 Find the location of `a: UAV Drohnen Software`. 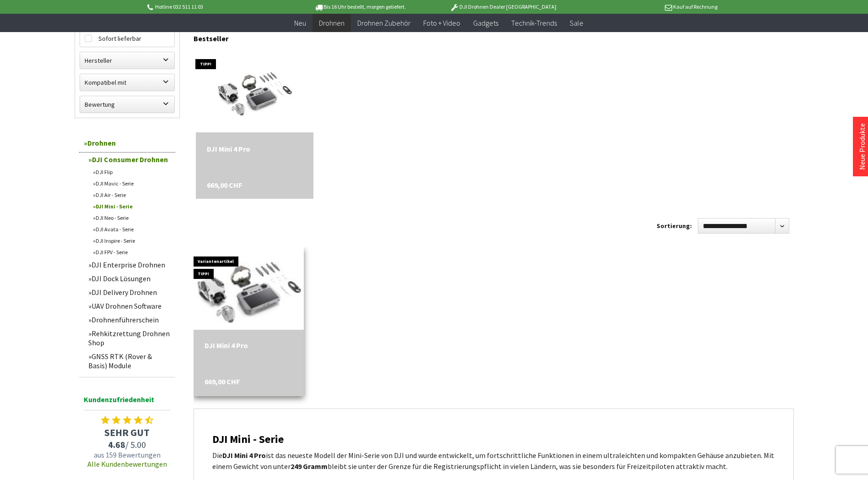

a: UAV Drohnen Software is located at coordinates (129, 306).